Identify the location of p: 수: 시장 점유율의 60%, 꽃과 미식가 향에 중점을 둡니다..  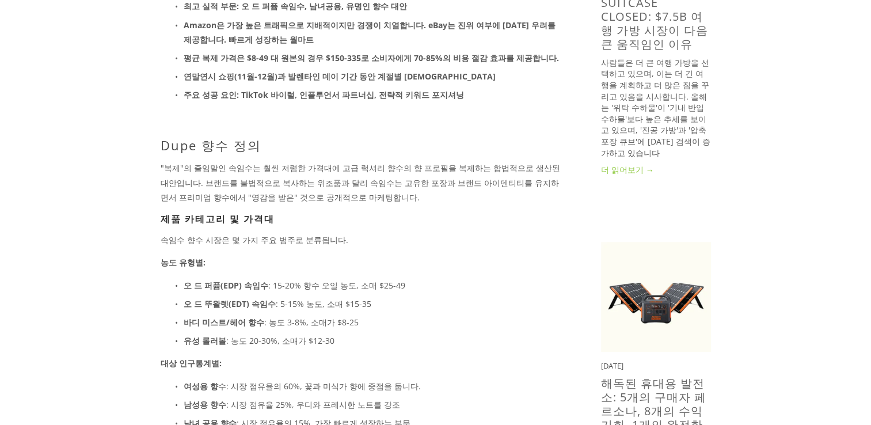
(374, 386).